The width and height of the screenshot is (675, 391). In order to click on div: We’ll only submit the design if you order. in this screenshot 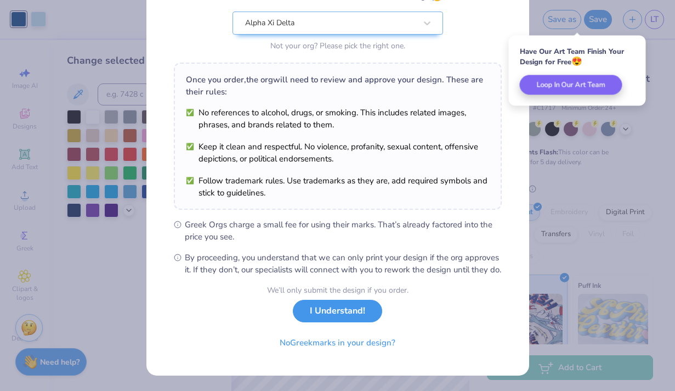, I will do `click(338, 290)`.